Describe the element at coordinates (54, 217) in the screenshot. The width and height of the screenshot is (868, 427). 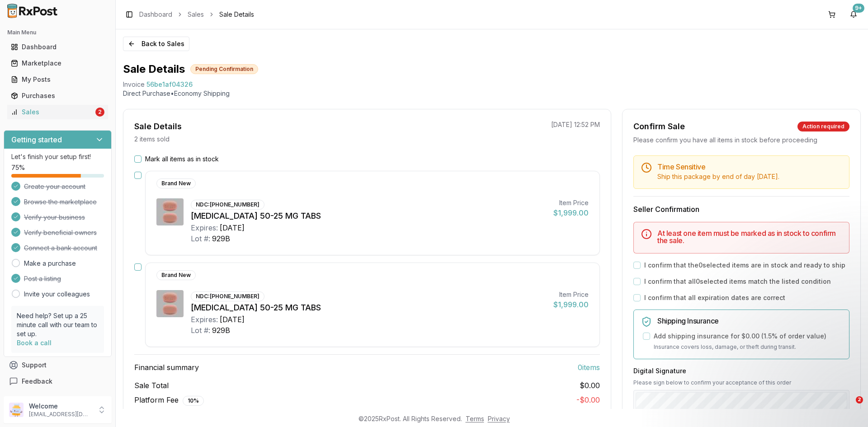
I see `span: Verify your business` at that location.